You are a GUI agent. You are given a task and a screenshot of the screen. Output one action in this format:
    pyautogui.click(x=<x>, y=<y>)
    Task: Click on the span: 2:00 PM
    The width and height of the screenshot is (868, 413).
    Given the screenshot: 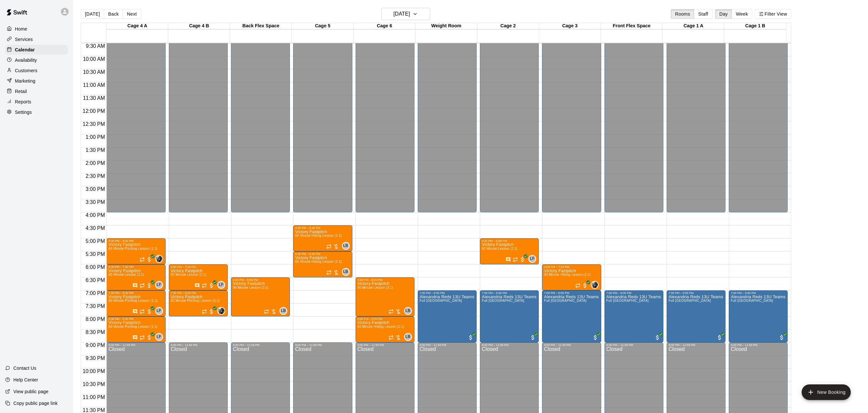 What is the action you would take?
    pyautogui.click(x=96, y=163)
    